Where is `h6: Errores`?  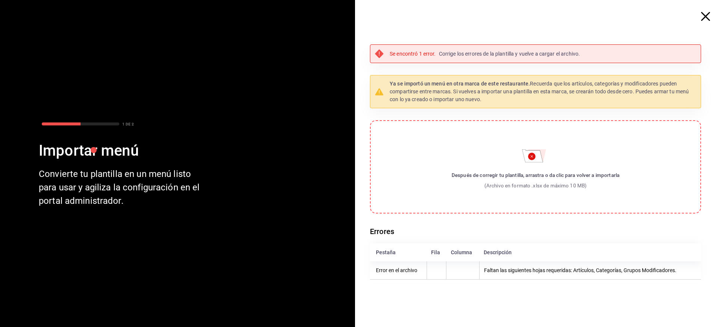
h6: Errores is located at coordinates (535, 231).